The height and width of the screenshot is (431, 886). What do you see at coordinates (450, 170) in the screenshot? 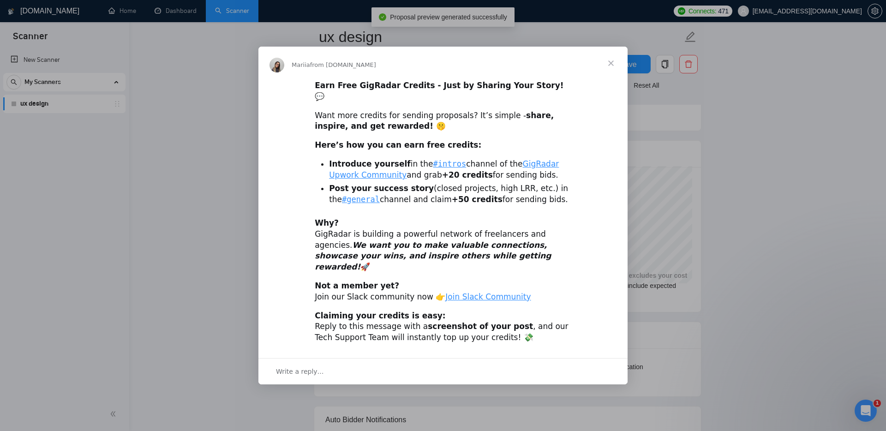
I see `li: in the channel of the and grab for sending bids.` at bounding box center [450, 170].